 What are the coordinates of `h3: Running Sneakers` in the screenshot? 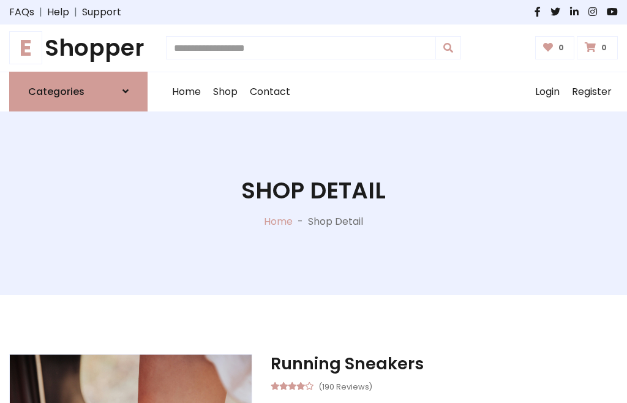 It's located at (444, 364).